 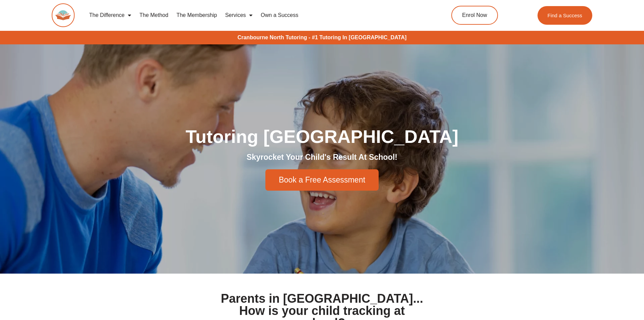 What do you see at coordinates (110, 15) in the screenshot?
I see `a: The Difference` at bounding box center [110, 15].